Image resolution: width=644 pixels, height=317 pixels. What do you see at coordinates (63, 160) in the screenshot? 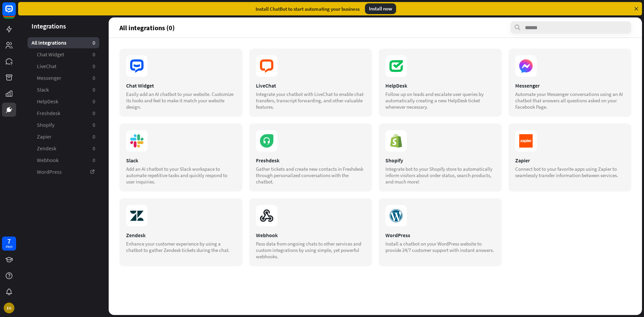
I see `a: Webhook 0` at bounding box center [63, 160].